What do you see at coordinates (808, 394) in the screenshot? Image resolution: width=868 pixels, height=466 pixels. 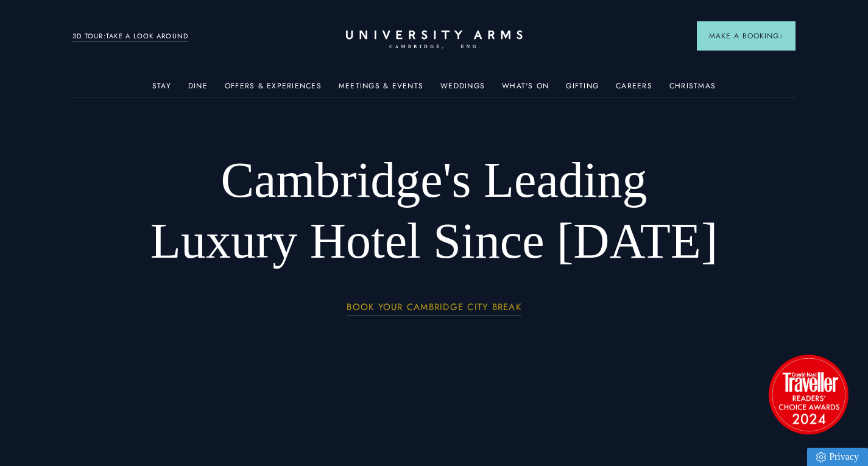 I see `img: image-2524eff8f0c5d55edbf694693304c4387916dea5-1501x1501-png` at bounding box center [808, 394].